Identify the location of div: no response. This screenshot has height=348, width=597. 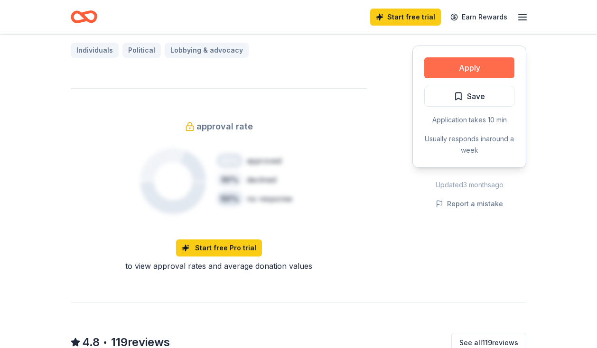
(270, 199).